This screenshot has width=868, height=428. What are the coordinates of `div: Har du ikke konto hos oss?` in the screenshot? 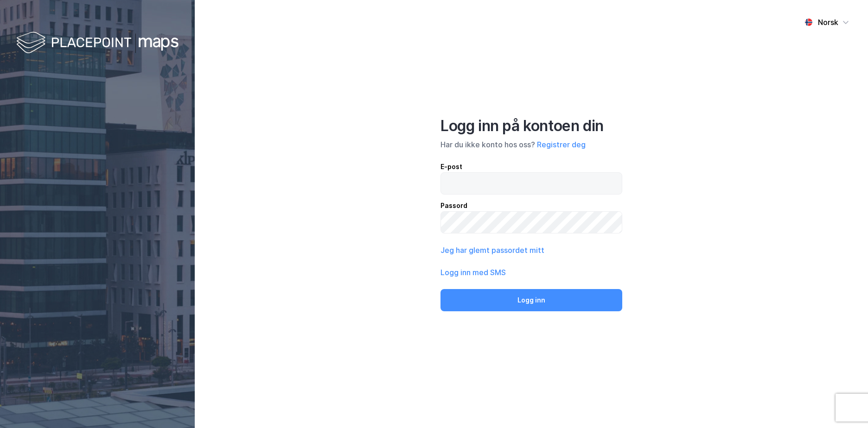 It's located at (532, 145).